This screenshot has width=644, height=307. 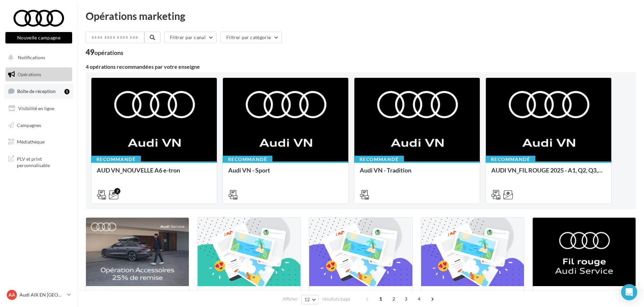 What do you see at coordinates (29, 125) in the screenshot?
I see `span: Campagnes` at bounding box center [29, 125].